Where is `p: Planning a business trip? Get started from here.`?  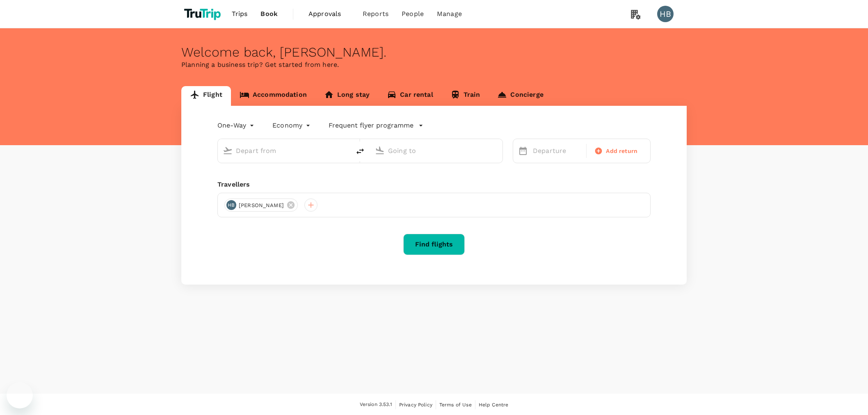
p: Planning a business trip? Get started from here. is located at coordinates (434, 65).